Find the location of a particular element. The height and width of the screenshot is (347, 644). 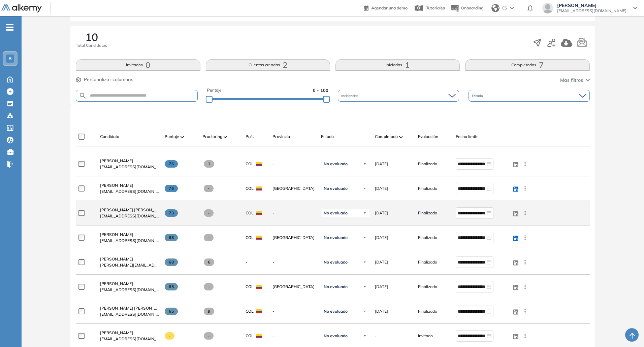

span: ES is located at coordinates (504, 8).